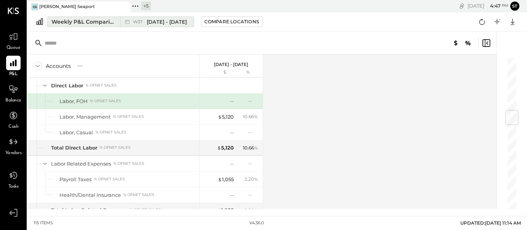  What do you see at coordinates (493, 6) in the screenshot?
I see `span: 4 : 47` at bounding box center [493, 6].